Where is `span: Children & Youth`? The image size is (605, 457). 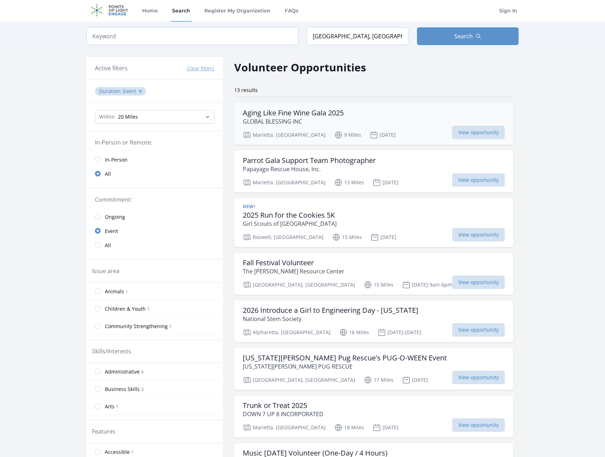
span: Children & Youth is located at coordinates (125, 309).